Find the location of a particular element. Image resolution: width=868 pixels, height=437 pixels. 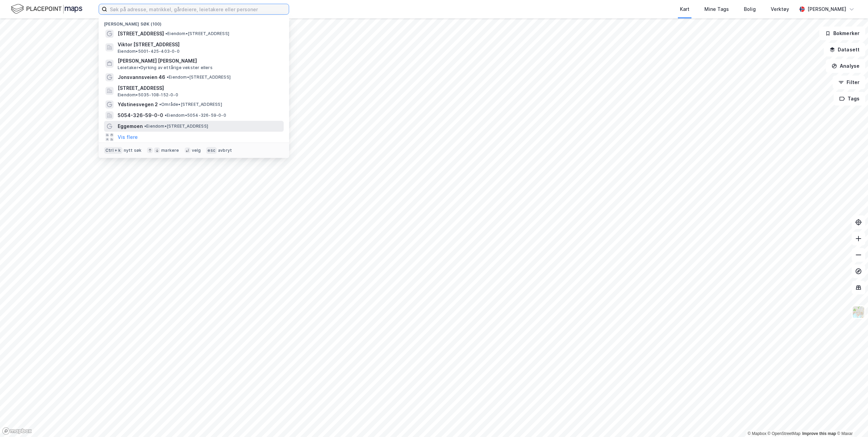

button: Tags is located at coordinates (850, 99).